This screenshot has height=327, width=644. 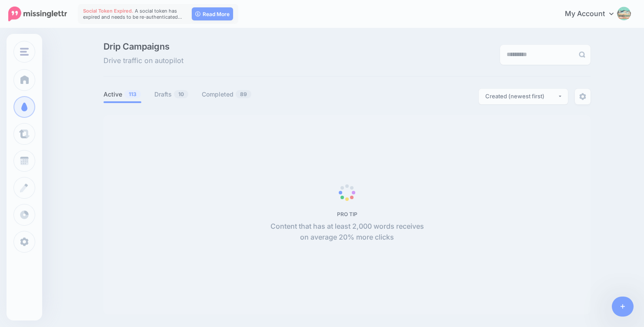 I want to click on p: Content that has at least 2,000 words receives on average 20% more clicks, so click(x=347, y=232).